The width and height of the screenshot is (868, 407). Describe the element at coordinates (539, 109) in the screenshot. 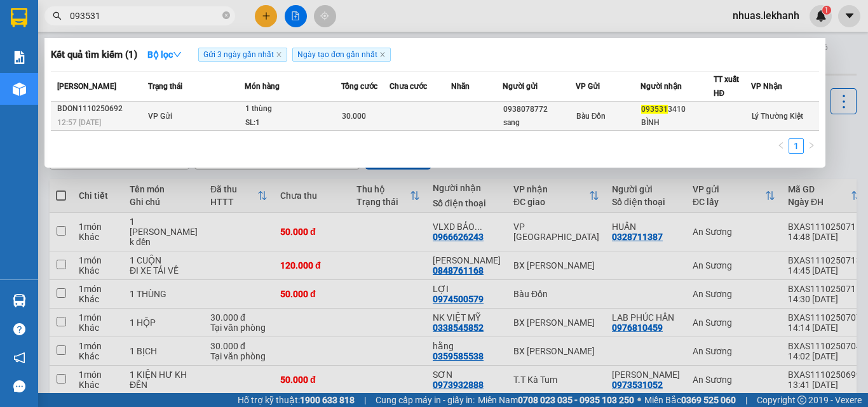

I see `div: 0938078772` at that location.